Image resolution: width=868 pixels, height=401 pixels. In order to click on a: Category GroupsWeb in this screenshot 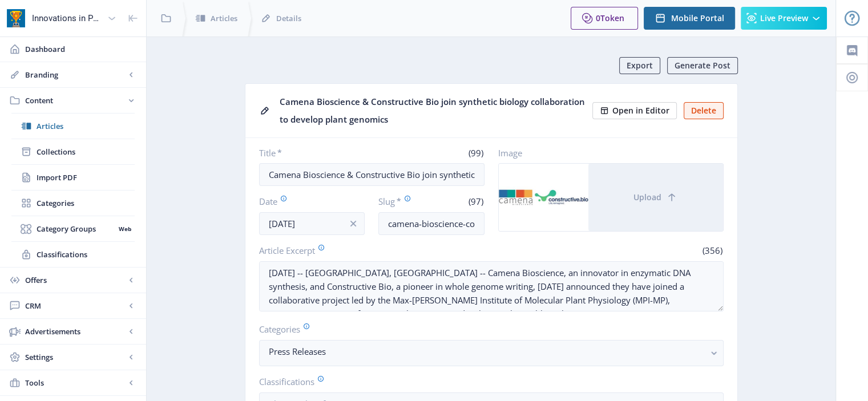, I will do `click(73, 229)`.